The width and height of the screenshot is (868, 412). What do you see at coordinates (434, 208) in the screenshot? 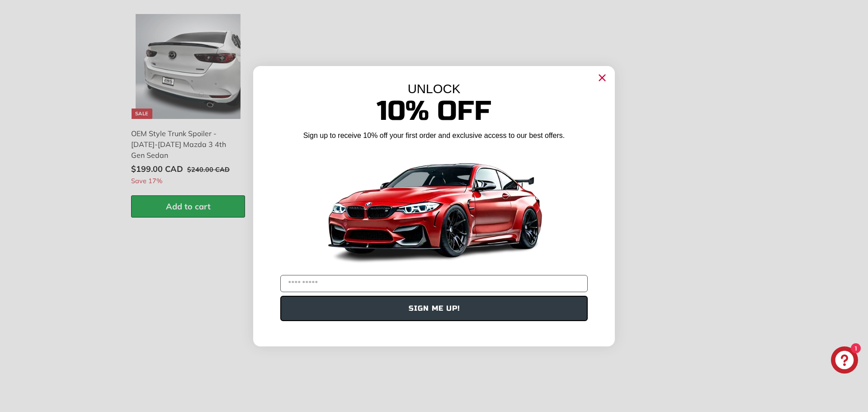
I see `img: Banner showing BMW 4 Series Body kit` at bounding box center [434, 208].